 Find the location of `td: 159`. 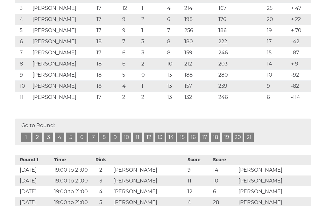

td: 159 is located at coordinates (199, 53).